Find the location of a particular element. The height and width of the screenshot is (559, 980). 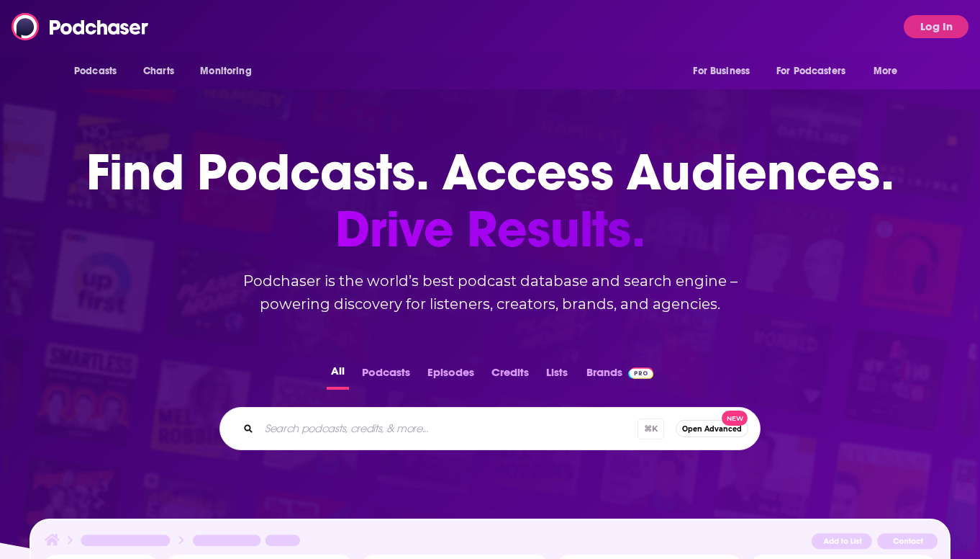

span: For Podcasters is located at coordinates (811, 72).